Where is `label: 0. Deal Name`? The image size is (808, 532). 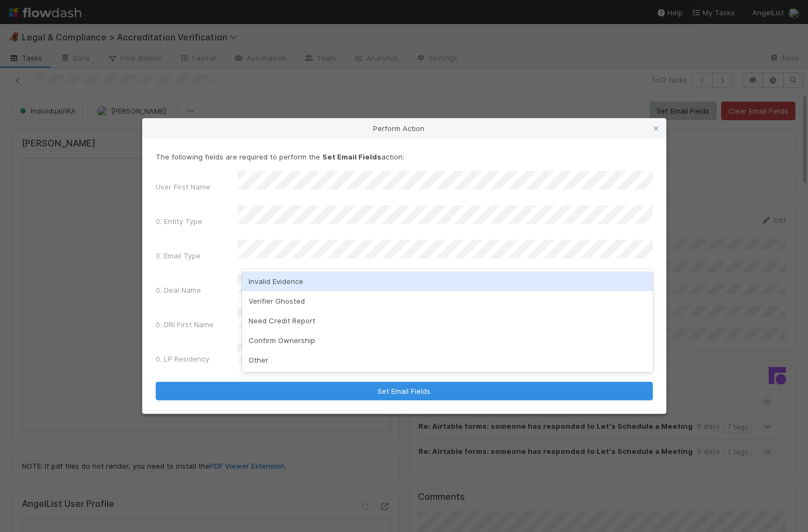
label: 0. Deal Name is located at coordinates (179, 290).